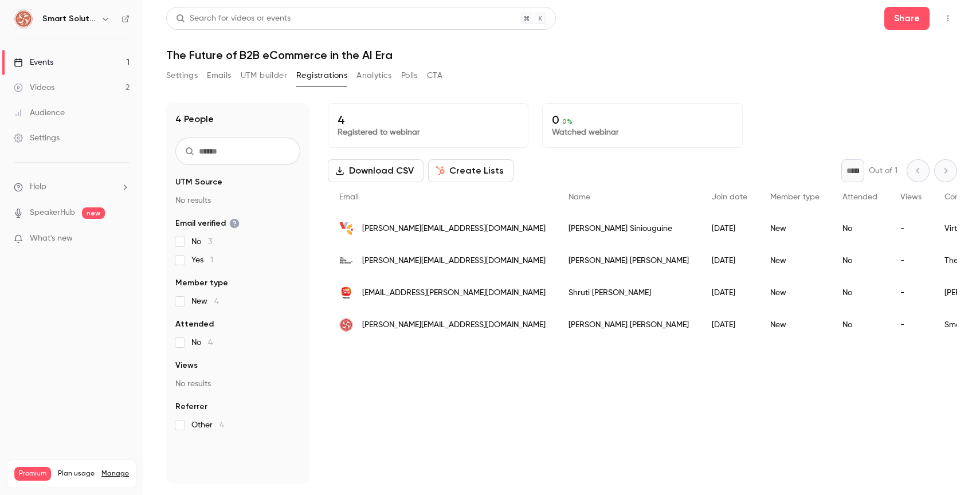 The height and width of the screenshot is (495, 980). I want to click on span: Referrer, so click(191, 406).